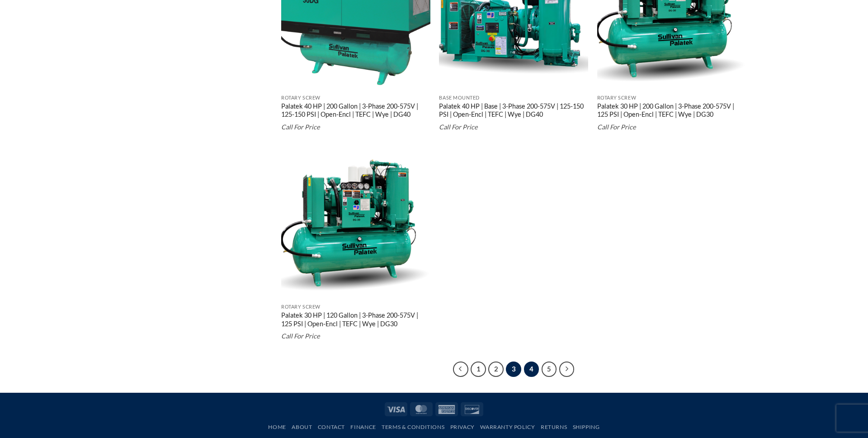 This screenshot has width=868, height=438. I want to click on a: Palatek 30 HP | 120 Gallon | 3-Phase 200-575V | 125 PSI | Open-Encl | TEFC | Wye | DG30, so click(356, 321).